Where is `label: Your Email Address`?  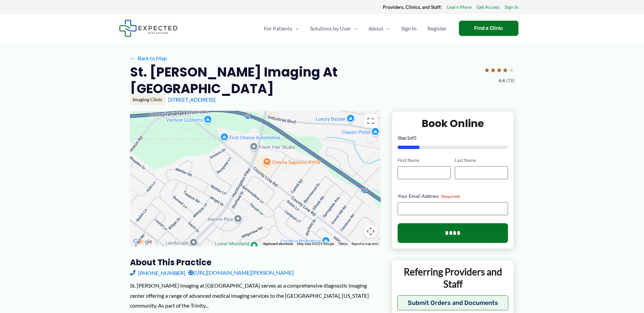 label: Your Email Address is located at coordinates (453, 197).